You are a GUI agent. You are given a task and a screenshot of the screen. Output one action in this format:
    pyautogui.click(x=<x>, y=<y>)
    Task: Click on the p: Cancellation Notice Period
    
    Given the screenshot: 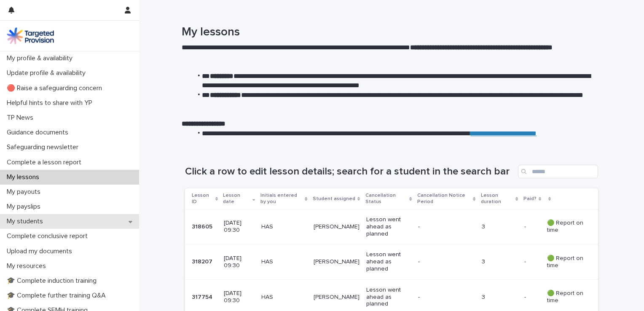 What is the action you would take?
    pyautogui.click(x=444, y=198)
    